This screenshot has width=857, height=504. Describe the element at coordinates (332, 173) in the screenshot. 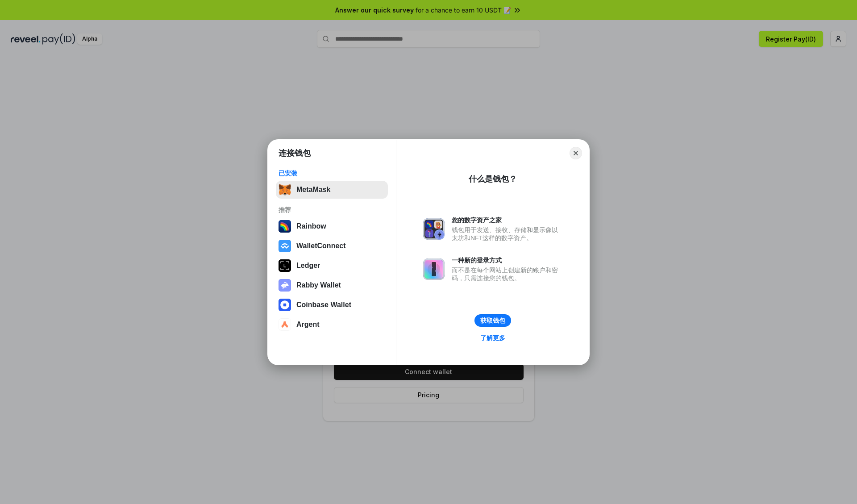

I see `div: 已安装` at that location.